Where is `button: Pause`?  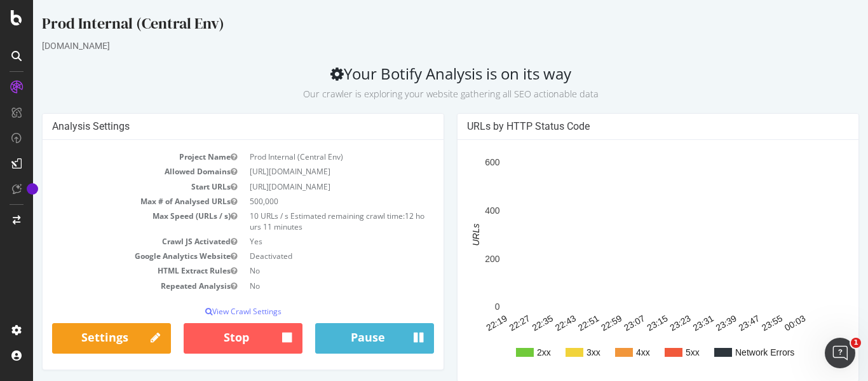
button: Pause is located at coordinates (342, 339).